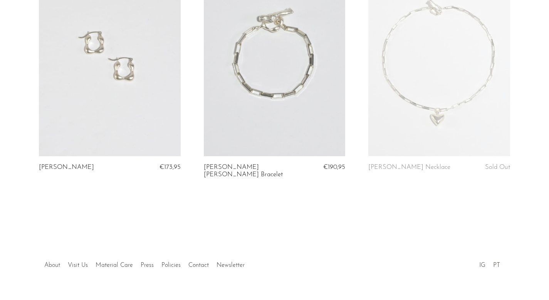  Describe the element at coordinates (482, 265) in the screenshot. I see `a: IG` at that location.